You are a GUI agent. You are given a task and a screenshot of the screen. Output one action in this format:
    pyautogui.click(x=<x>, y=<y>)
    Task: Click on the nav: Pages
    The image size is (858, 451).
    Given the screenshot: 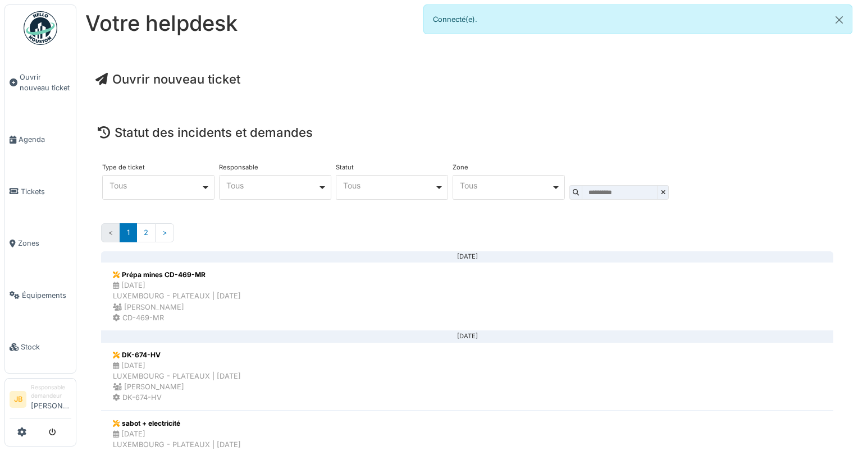 What is the action you would take?
    pyautogui.click(x=467, y=237)
    